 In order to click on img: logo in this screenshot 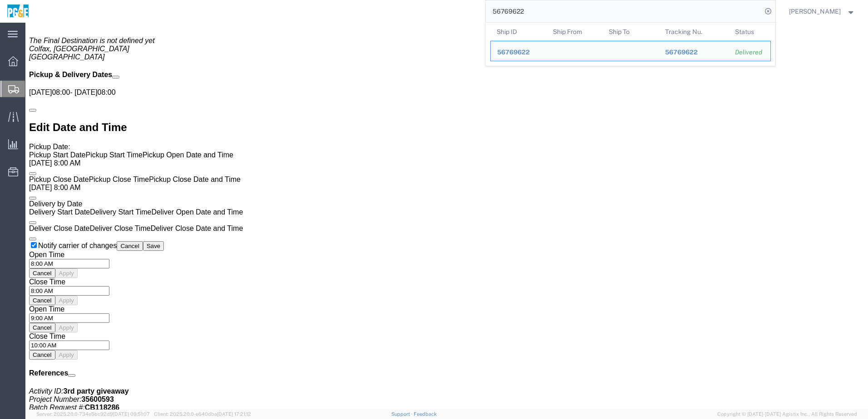, I will do `click(17, 11)`.